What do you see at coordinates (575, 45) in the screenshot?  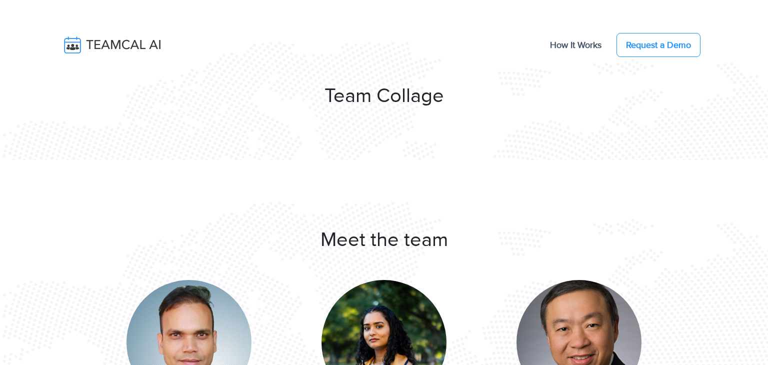 I see `a: How It Works` at bounding box center [575, 45].